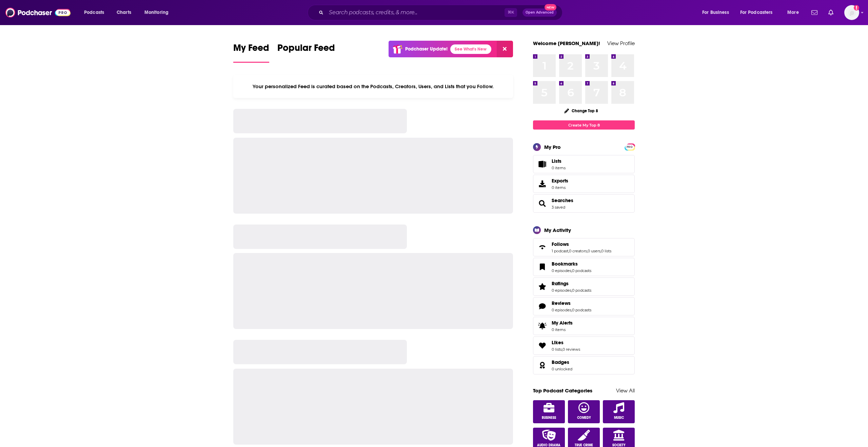 The height and width of the screenshot is (447, 868). I want to click on a: See What's New, so click(471, 49).